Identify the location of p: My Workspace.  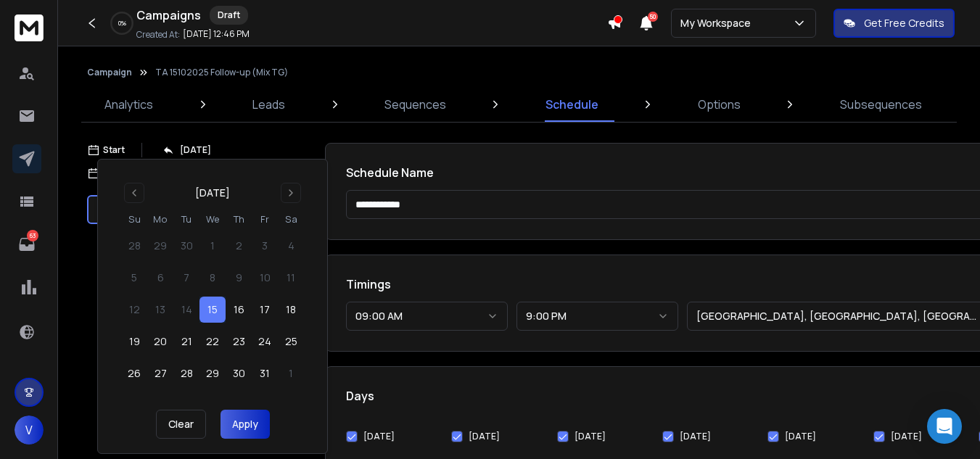
(718, 24).